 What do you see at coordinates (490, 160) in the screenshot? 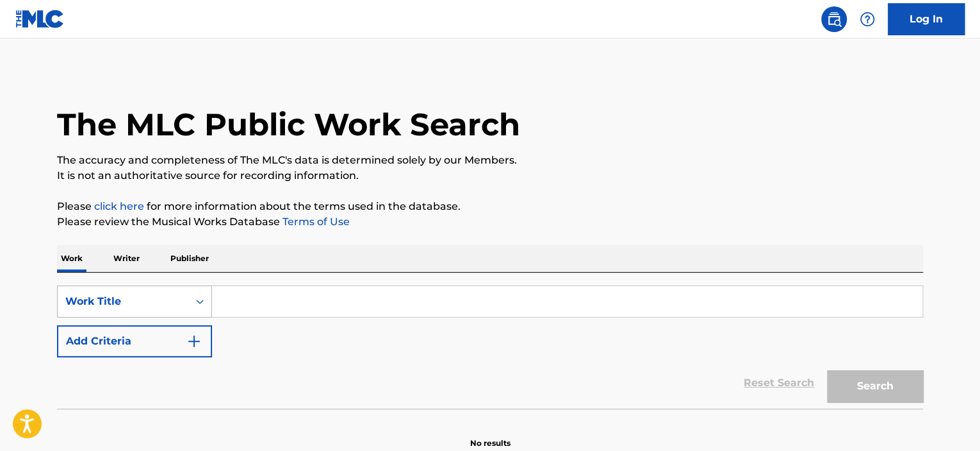
I see `p: The accuracy and completeness of The MLC's data is determined solely by our Members.` at bounding box center [490, 160].